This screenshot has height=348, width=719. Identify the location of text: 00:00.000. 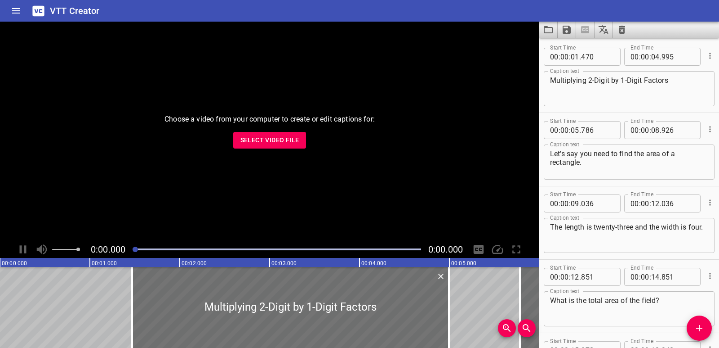
(14, 263).